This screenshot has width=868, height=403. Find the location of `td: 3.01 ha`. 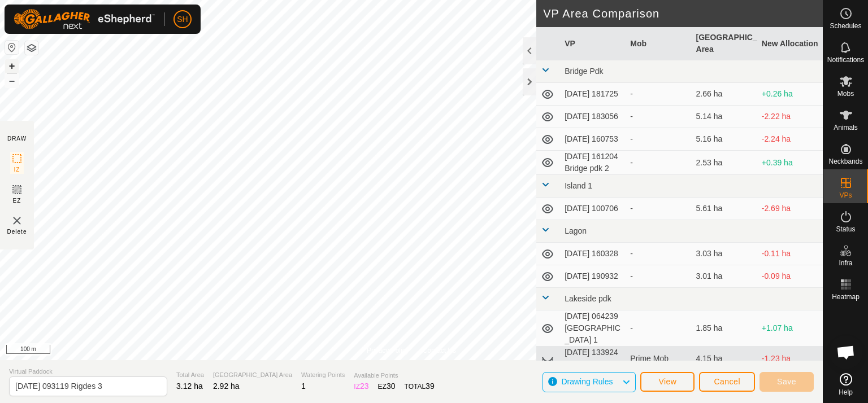

td: 3.01 ha is located at coordinates (725, 277).